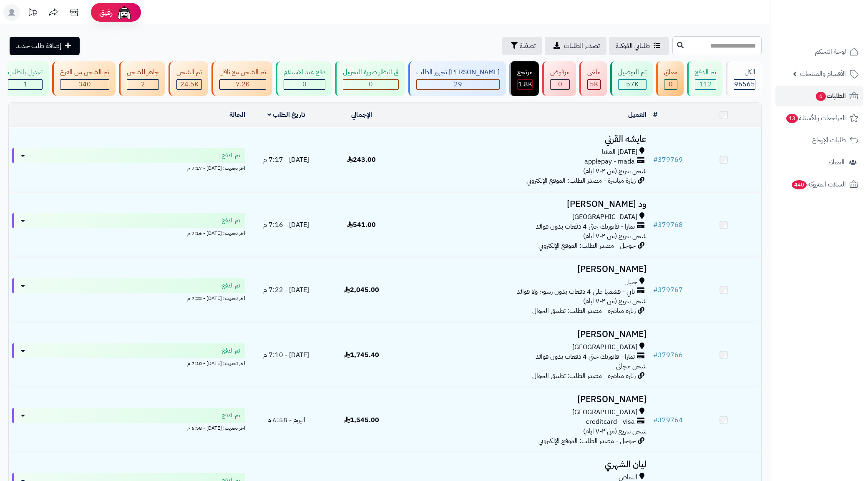  I want to click on div: تم التوصيل, so click(632, 72).